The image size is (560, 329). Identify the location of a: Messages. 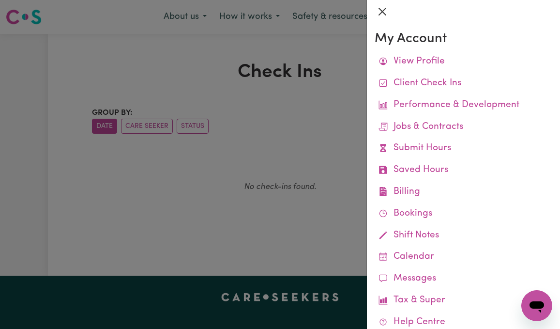
(464, 279).